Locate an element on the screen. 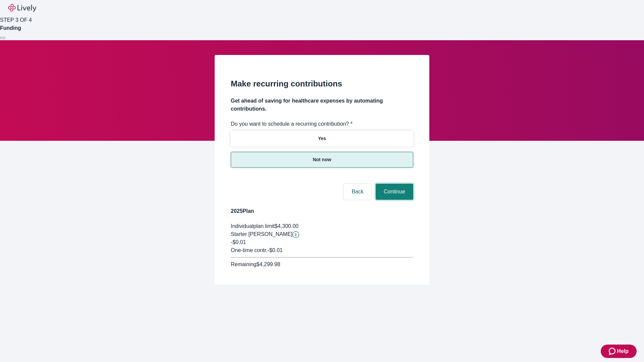  span: $4,299.98 is located at coordinates (268, 264).